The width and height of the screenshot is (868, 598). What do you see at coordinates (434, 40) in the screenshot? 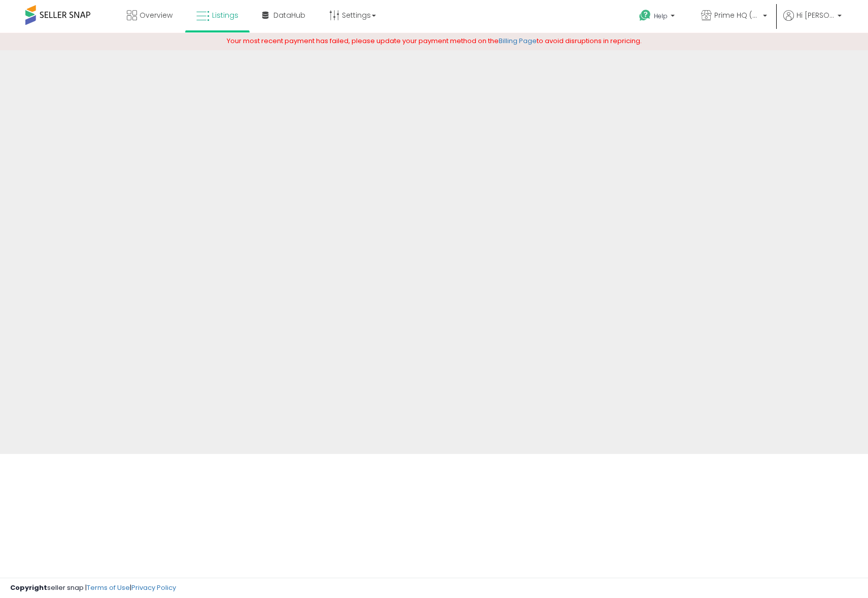
I see `span: Your most recent payment has failed, please update your payment method on the to avoid disruption...` at bounding box center [434, 40].